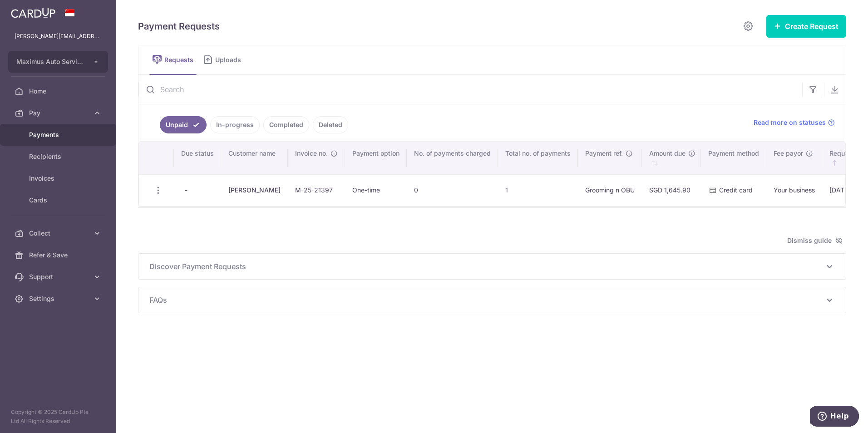 The height and width of the screenshot is (433, 868). What do you see at coordinates (59, 91) in the screenshot?
I see `span: Home` at bounding box center [59, 91].